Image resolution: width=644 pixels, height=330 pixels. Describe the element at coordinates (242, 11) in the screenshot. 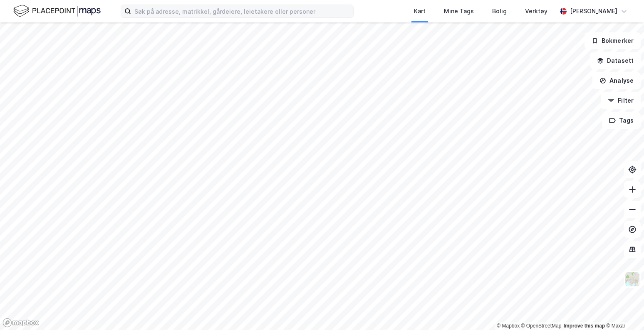

I see `input: Søk på adresse, matrikkel, gårdeiere, leietakere eller personer` at that location.